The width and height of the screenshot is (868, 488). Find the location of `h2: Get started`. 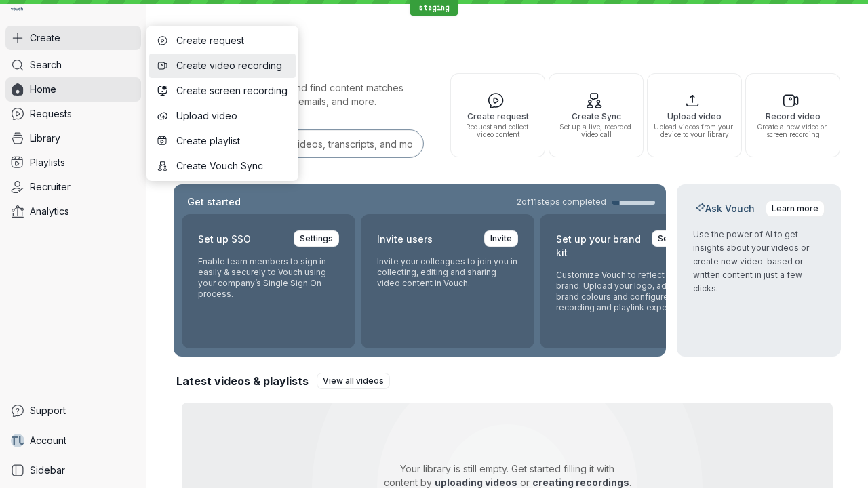

h2: Get started is located at coordinates (214, 202).